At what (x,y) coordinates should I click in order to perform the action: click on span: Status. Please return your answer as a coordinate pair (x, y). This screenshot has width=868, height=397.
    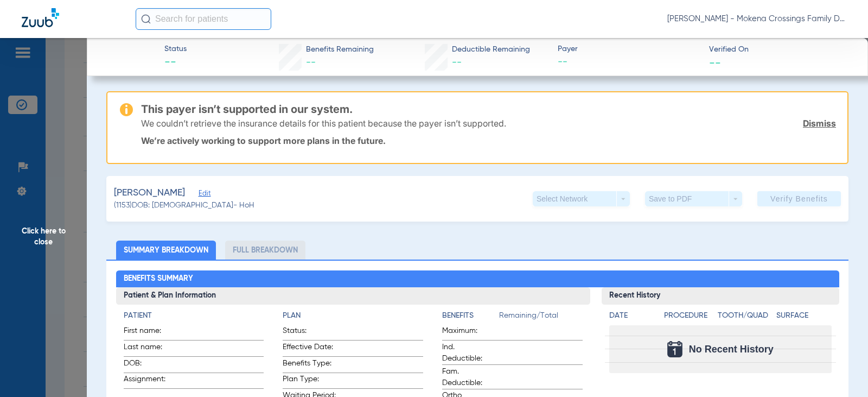
    Looking at the image, I should click on (175, 49).